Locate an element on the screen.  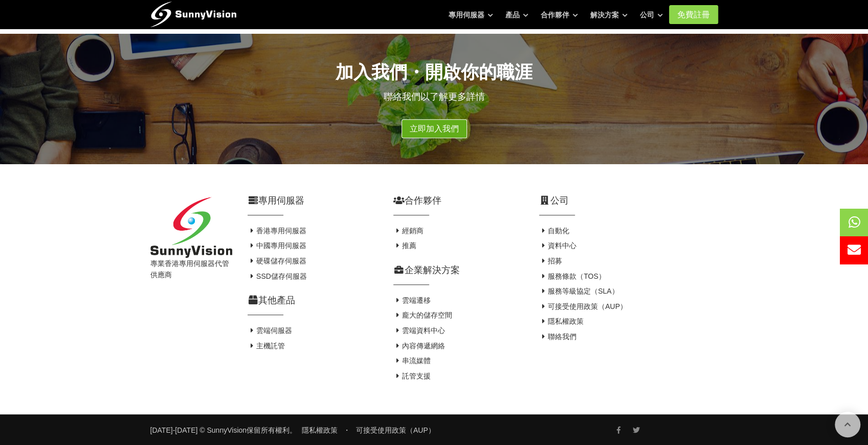
a: 經銷商 is located at coordinates (409, 230).